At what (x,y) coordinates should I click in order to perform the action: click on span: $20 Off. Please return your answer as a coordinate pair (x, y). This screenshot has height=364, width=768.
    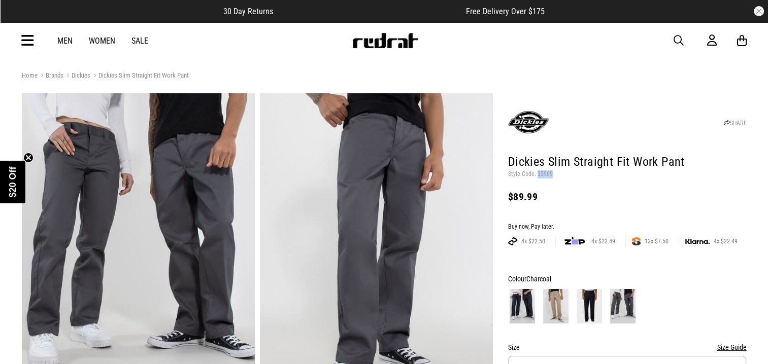
    Looking at the image, I should click on (13, 182).